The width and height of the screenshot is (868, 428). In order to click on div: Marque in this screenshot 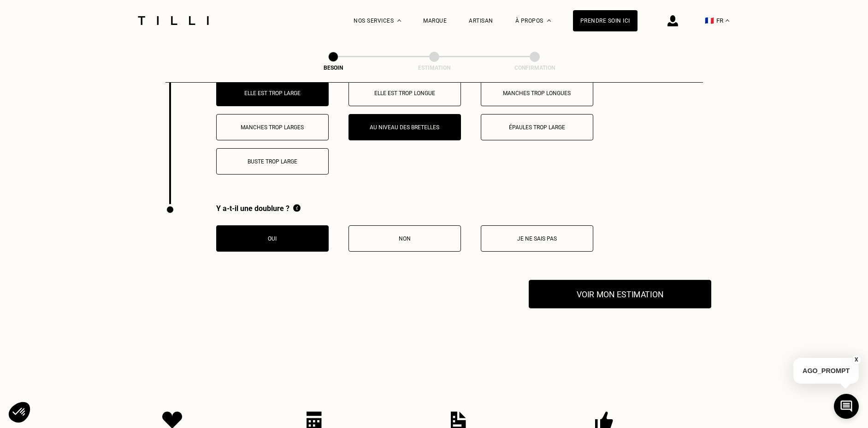, I will do `click(435, 21)`.